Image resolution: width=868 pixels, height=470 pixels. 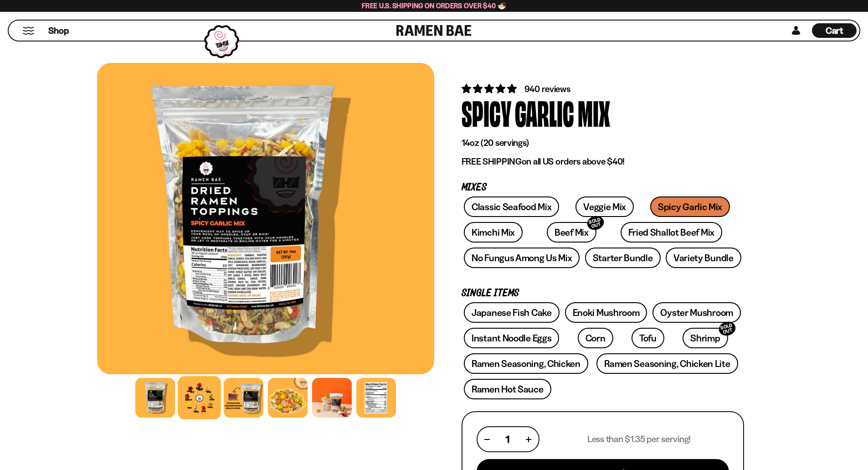 What do you see at coordinates (29, 31) in the screenshot?
I see `button: Mobile Menu Trigger` at bounding box center [29, 31].